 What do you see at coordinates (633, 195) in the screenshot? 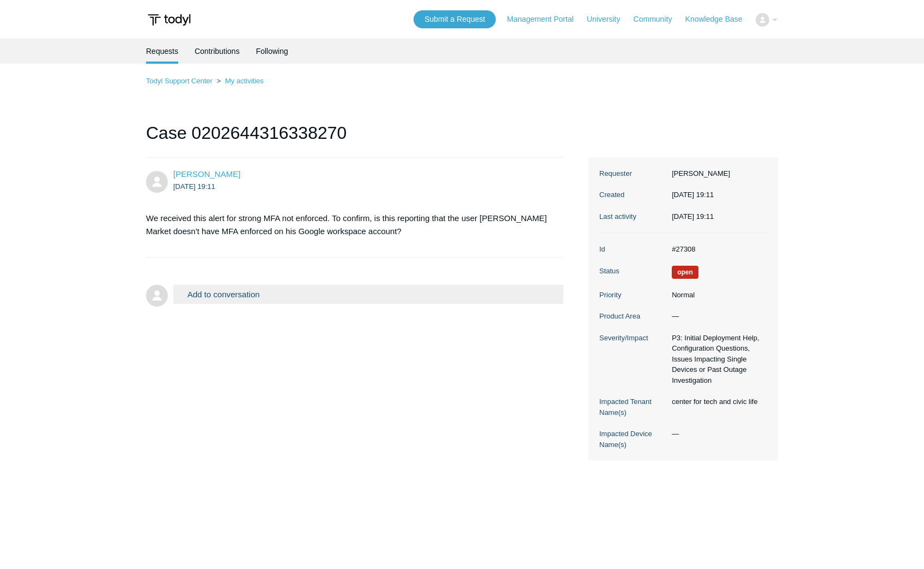
I see `dt: Created` at bounding box center [633, 195].